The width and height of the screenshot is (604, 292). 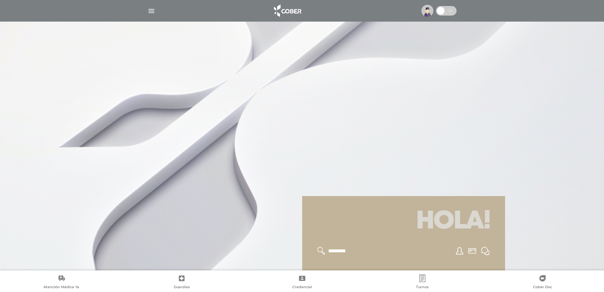 I want to click on span: Atención Médica Ya, so click(x=61, y=287).